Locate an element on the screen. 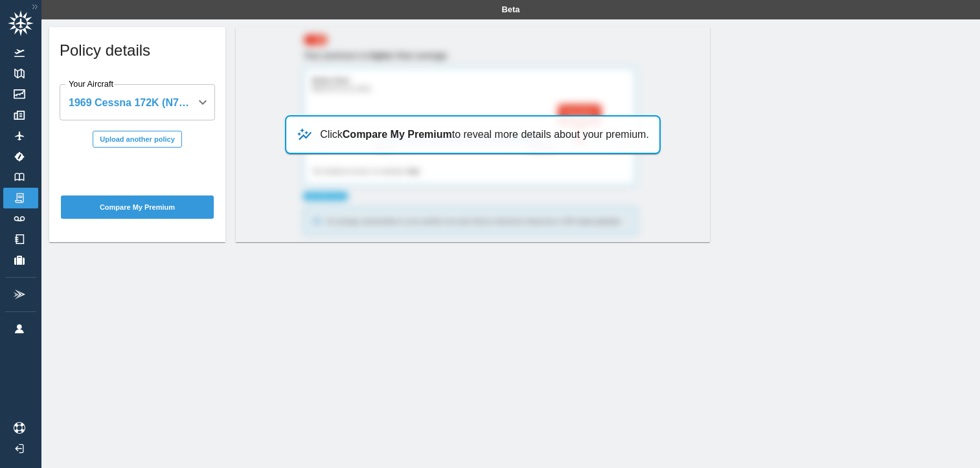 The image size is (980, 468). div: Policy details is located at coordinates (138, 53).